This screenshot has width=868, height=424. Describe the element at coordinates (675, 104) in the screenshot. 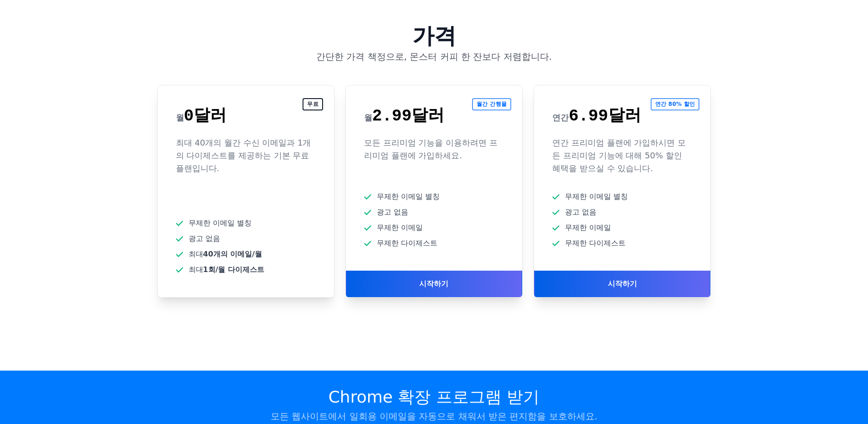

I see `font: 연간 80% 할인` at that location.